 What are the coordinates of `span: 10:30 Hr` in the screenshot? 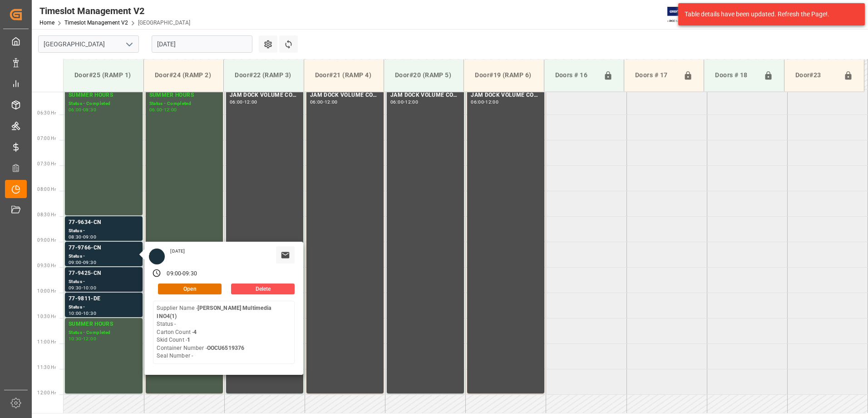 It's located at (46, 316).